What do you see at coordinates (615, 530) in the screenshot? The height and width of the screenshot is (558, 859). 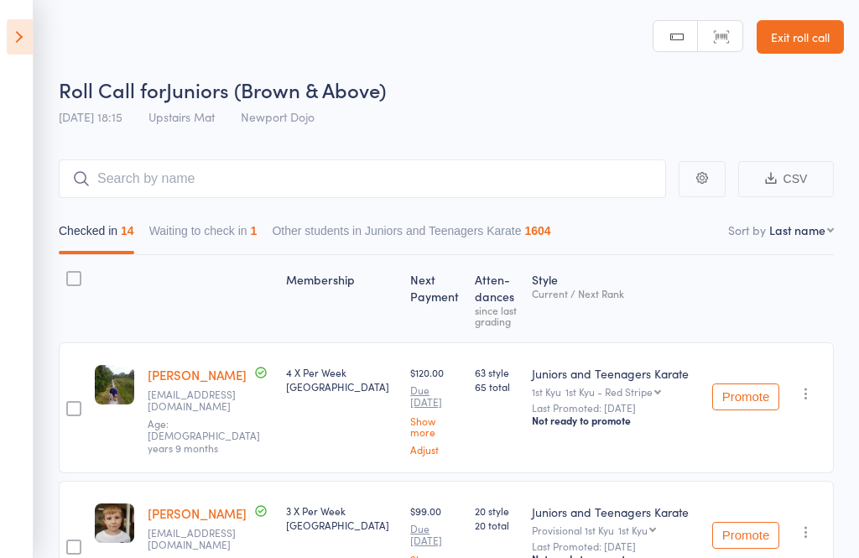 I see `div: Provisional 1st Kyu` at bounding box center [615, 530].